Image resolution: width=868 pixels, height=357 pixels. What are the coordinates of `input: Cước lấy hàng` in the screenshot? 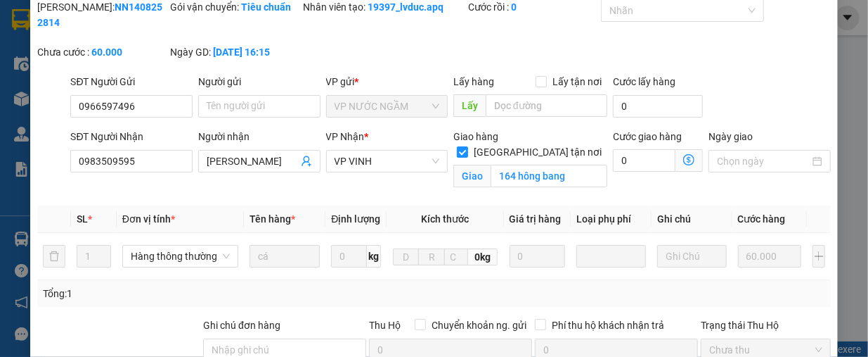 It's located at (657, 106).